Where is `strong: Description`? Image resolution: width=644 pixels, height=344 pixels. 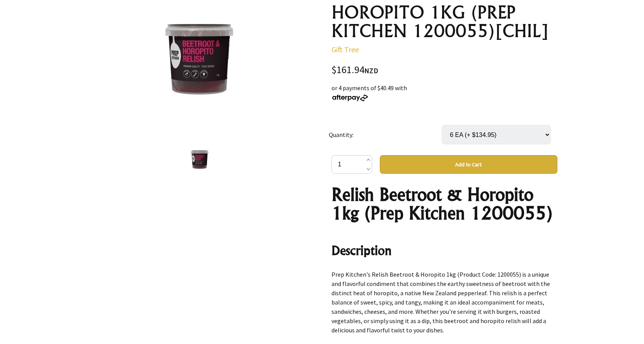 strong: Description is located at coordinates (361, 250).